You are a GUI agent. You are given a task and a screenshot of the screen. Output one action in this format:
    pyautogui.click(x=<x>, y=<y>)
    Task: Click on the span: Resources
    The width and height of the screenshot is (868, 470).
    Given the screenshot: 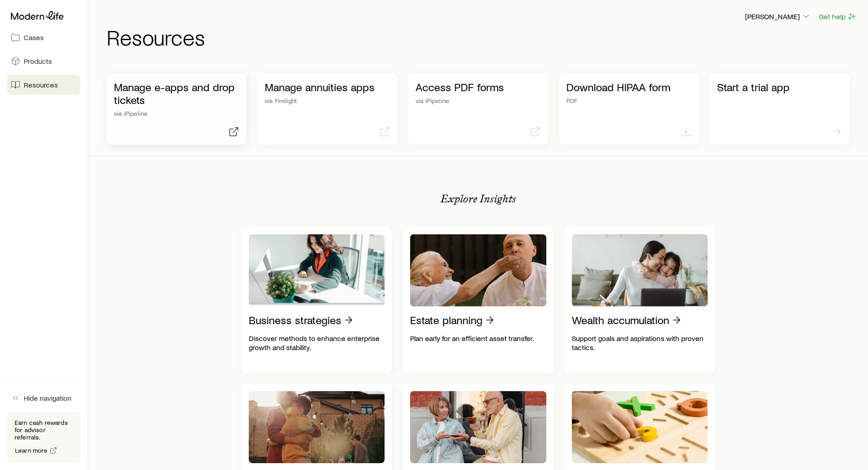 What is the action you would take?
    pyautogui.click(x=40, y=85)
    